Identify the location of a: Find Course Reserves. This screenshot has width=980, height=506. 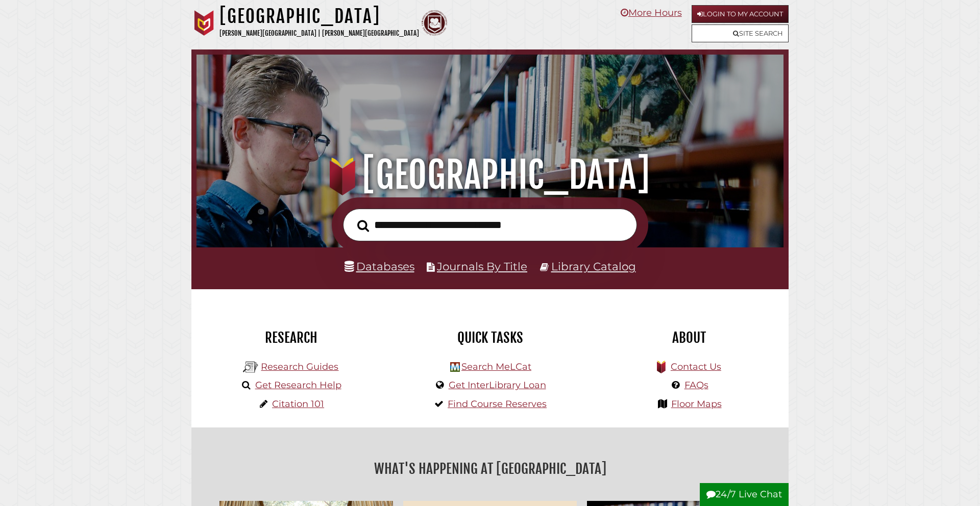
(497, 404).